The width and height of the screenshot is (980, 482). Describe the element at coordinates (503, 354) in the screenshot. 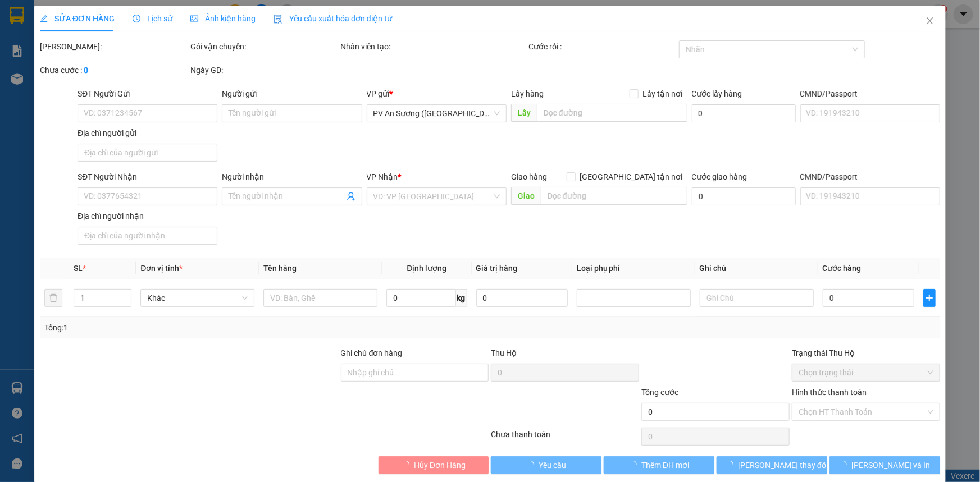

I see `span: Thu Hộ` at that location.